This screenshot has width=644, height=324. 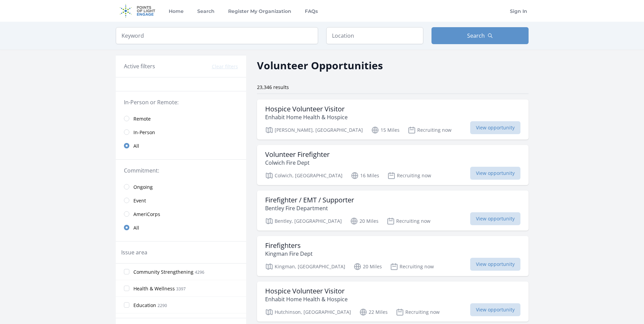 I want to click on span: Education, so click(x=145, y=305).